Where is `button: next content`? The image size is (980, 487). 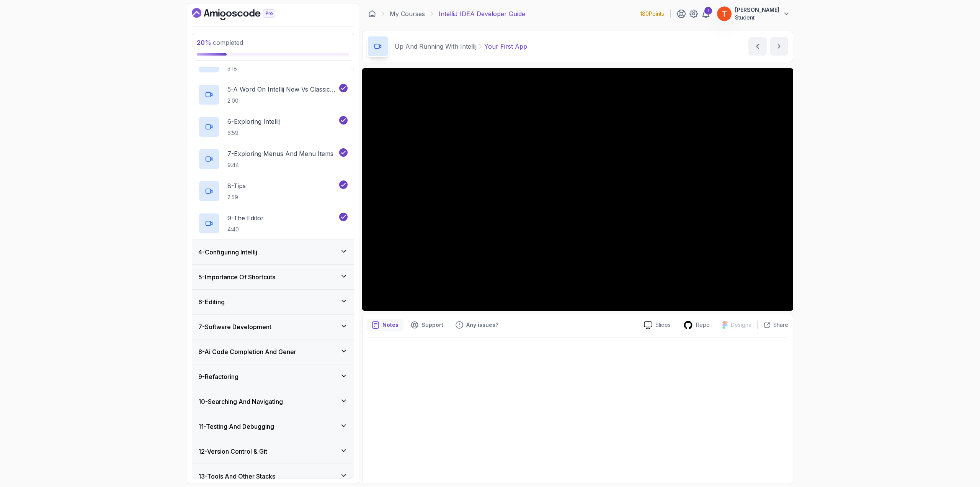 button: next content is located at coordinates (779, 46).